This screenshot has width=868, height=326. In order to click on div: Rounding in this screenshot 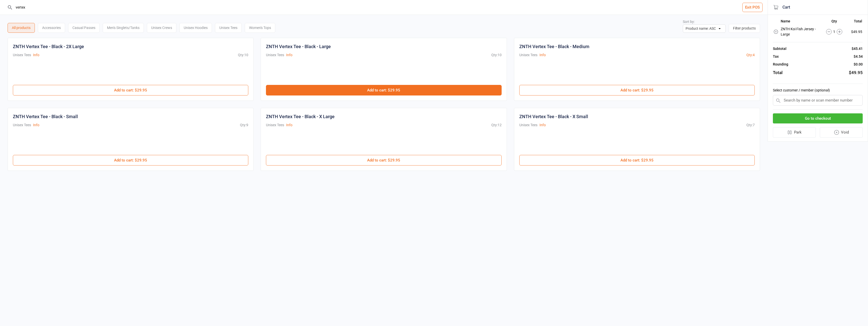, I will do `click(780, 64)`.